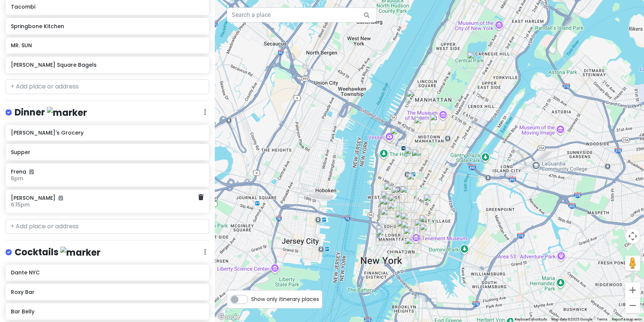  I want to click on div: Tompkins Square Bagels, so click(416, 181).